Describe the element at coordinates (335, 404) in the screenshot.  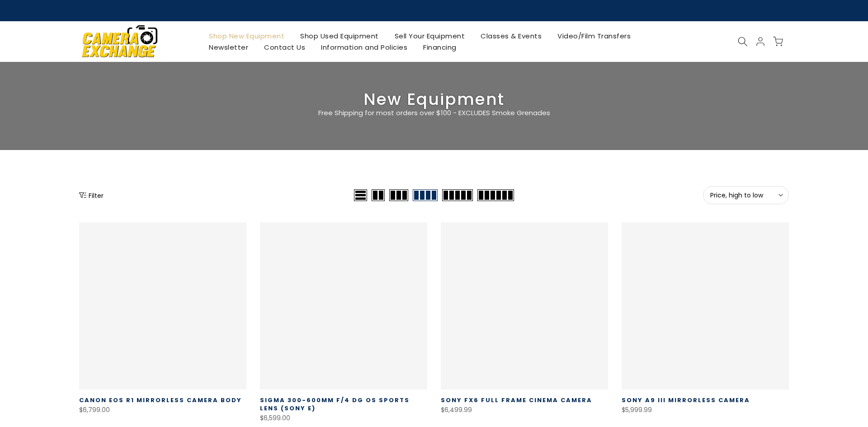
I see `a: Sigma 300-600mm f/4 DG OS Sports Lens (Sony E)` at that location.